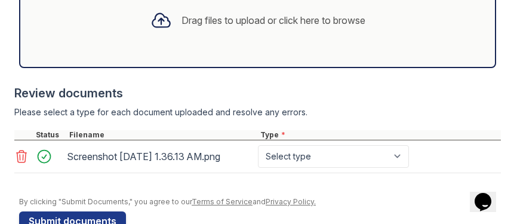  I want to click on div: Drag files to upload or click here to browse, so click(273, 20).